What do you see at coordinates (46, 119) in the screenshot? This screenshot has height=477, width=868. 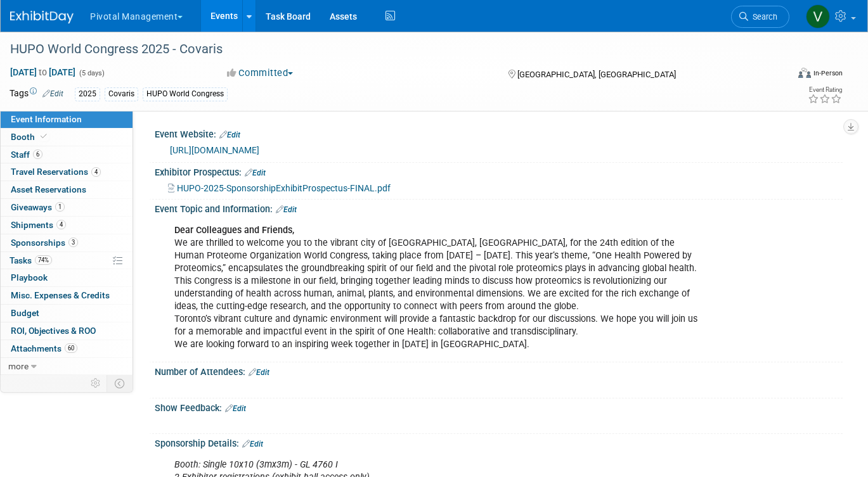 I see `span: Event Information` at bounding box center [46, 119].